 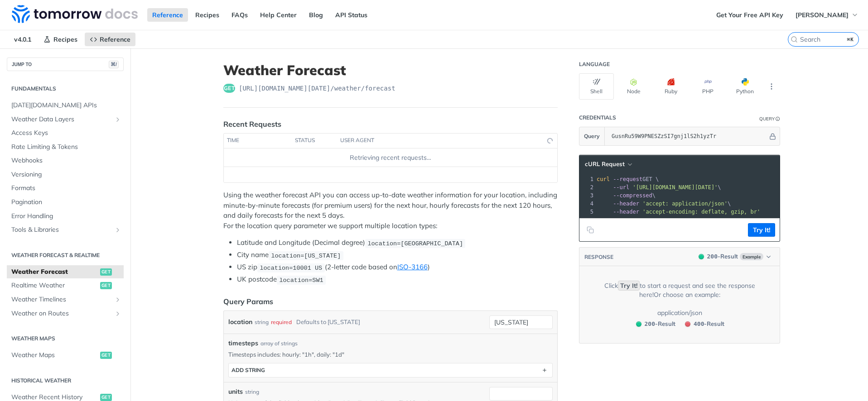 I want to click on a: FAQs, so click(x=240, y=15).